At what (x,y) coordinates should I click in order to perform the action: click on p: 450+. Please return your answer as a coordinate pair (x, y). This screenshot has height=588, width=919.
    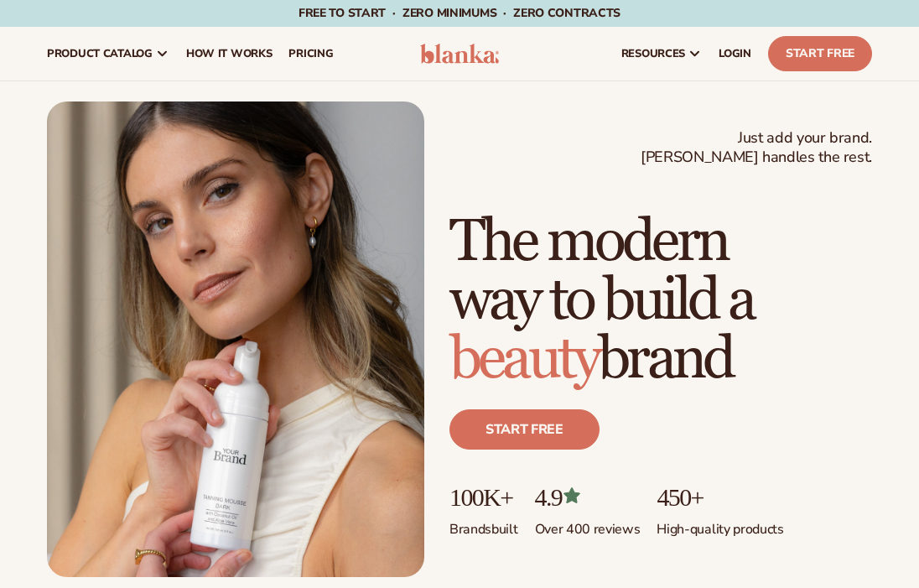
    Looking at the image, I should click on (720, 496).